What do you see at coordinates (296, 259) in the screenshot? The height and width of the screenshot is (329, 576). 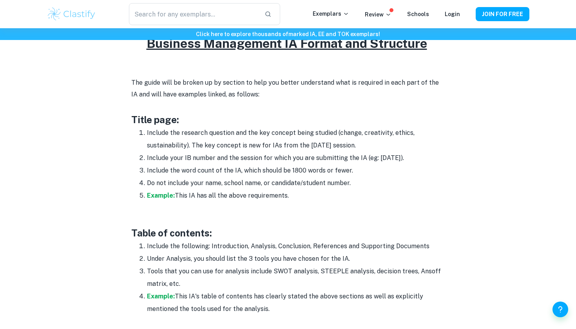 I see `li: Under Analysis, you should list the 3 tools you have chosen for the IA.` at bounding box center [296, 259].